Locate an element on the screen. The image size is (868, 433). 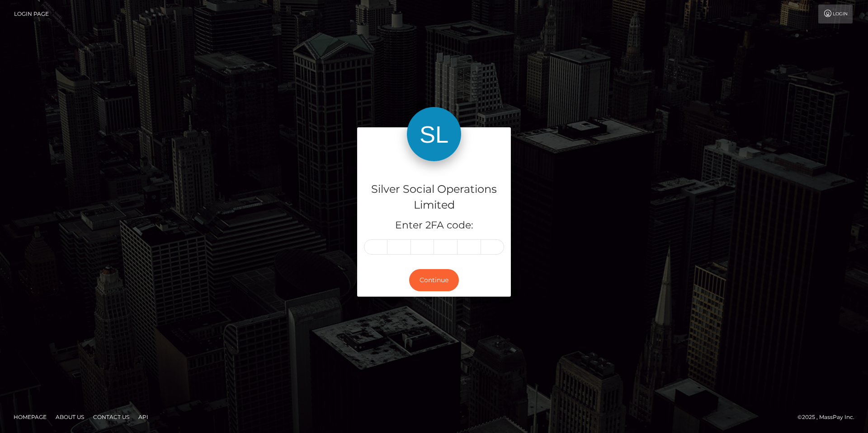
a: About Us is located at coordinates (69, 417).